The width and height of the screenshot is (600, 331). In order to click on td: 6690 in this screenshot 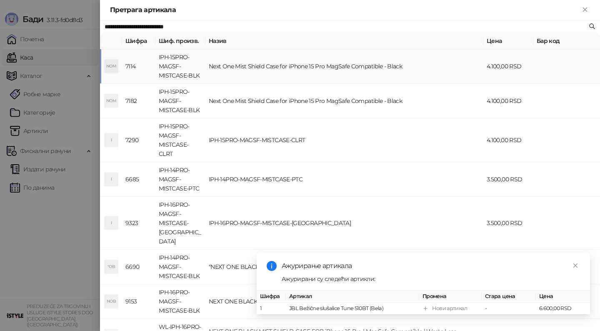, I will do `click(139, 267)`.